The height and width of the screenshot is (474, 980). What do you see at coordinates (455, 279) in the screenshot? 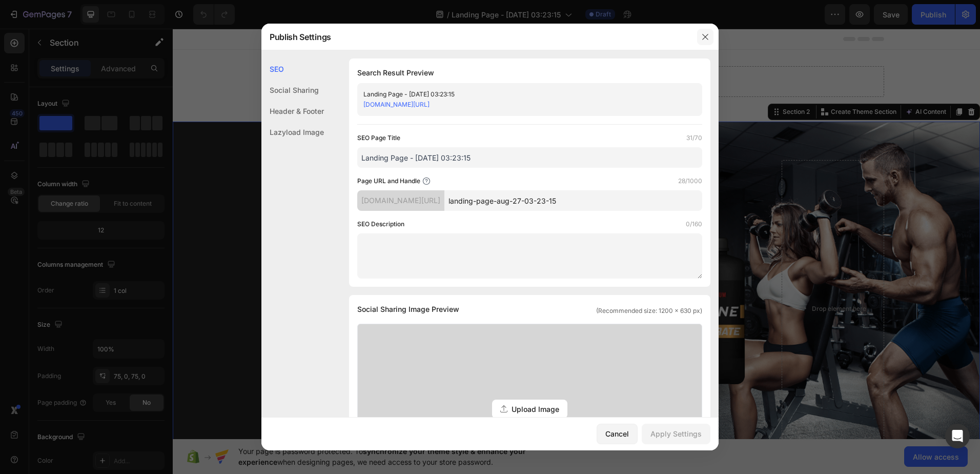
I see `img: gempages_581755540070204148-39cf8023-2772-43d6-8632-19b21ab141bd.webp` at bounding box center [455, 279].